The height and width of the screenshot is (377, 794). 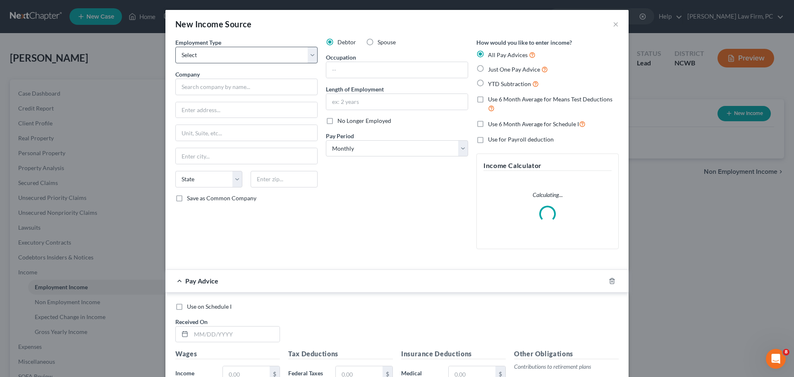 What do you see at coordinates (347, 42) in the screenshot?
I see `span: Debtor` at bounding box center [347, 42].